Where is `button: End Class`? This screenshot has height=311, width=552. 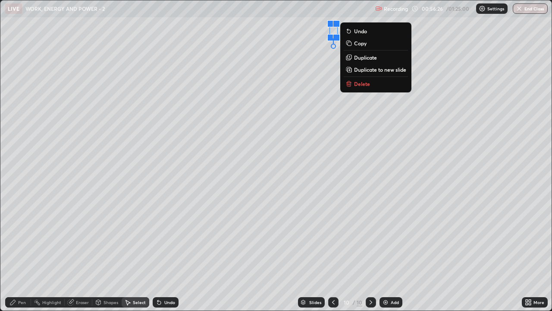 button: End Class is located at coordinates (530, 9).